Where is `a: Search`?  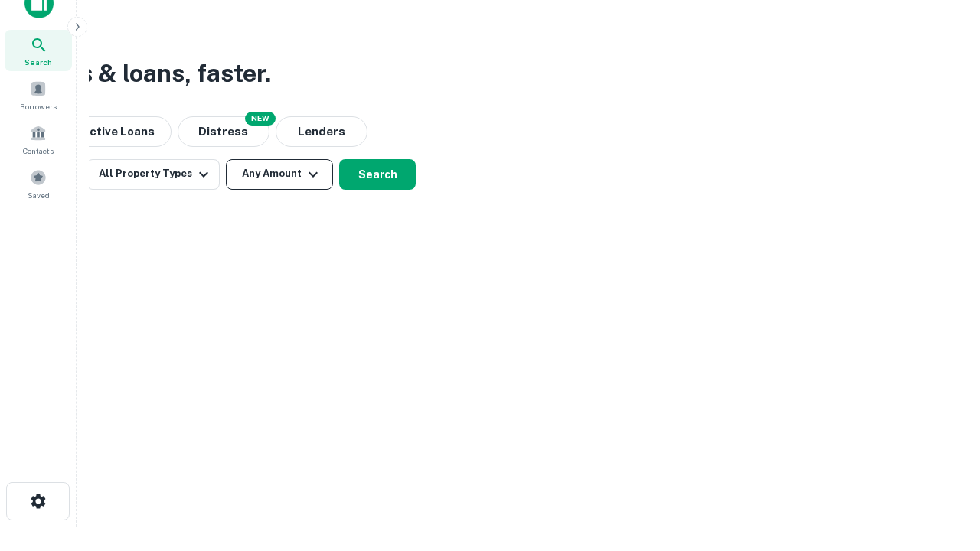 a: Search is located at coordinates (38, 51).